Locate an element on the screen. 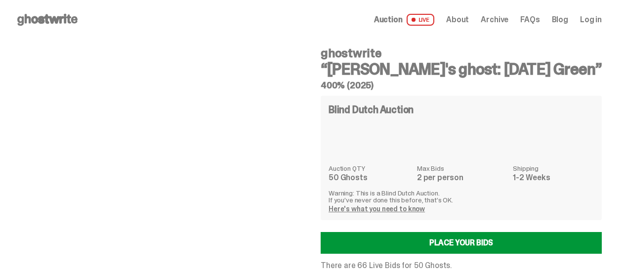  p: There are 66 Live Bids for 50 Ghosts. is located at coordinates (461, 266).